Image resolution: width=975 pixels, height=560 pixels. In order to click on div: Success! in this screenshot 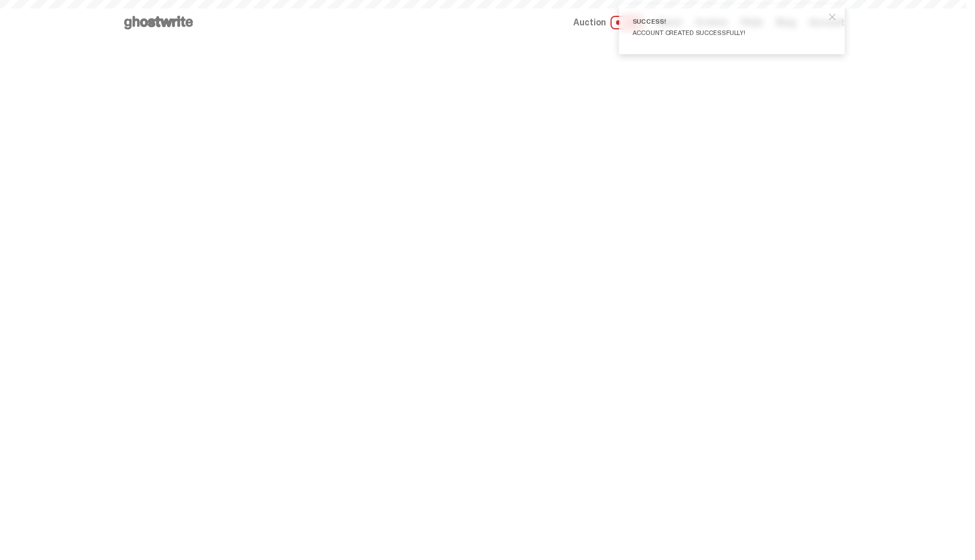, I will do `click(727, 22)`.